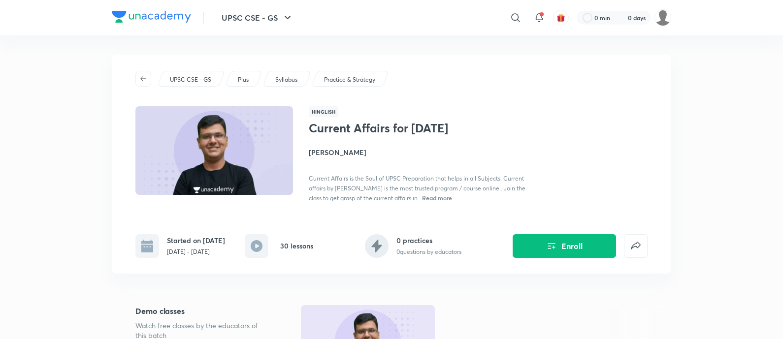 Image resolution: width=783 pixels, height=339 pixels. I want to click on p: Practice & Strategy, so click(350, 80).